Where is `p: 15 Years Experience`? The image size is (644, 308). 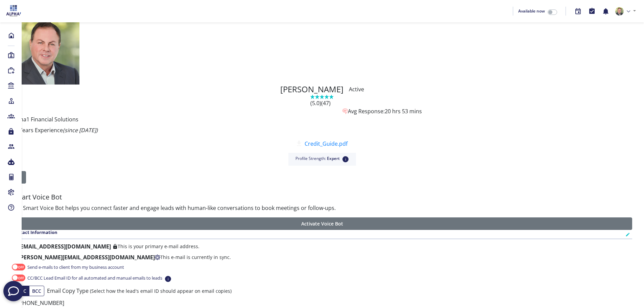
p: 15 Years Experience is located at coordinates (322, 130).